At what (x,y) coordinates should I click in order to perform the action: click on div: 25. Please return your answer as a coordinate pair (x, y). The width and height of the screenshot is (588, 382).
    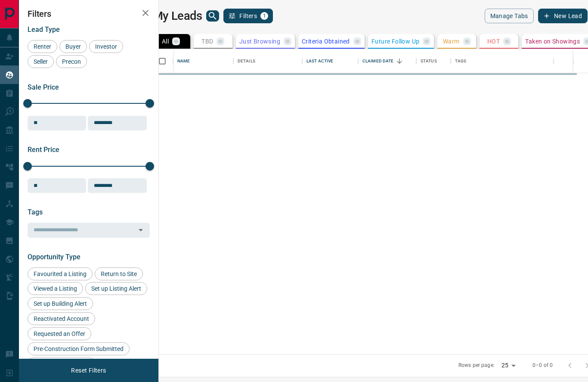
    Looking at the image, I should click on (508, 365).